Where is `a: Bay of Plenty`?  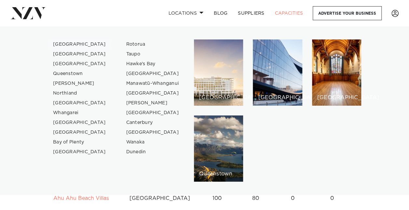 a: Bay of Plenty is located at coordinates (79, 142).